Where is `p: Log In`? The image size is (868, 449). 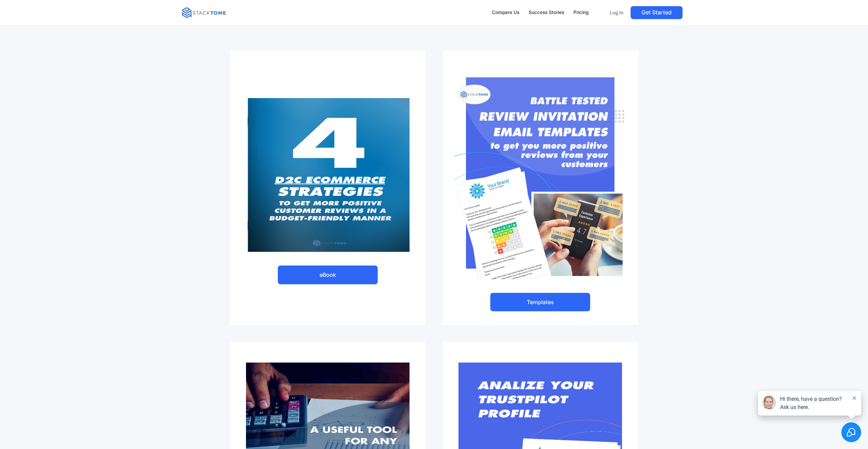 p: Log In is located at coordinates (617, 13).